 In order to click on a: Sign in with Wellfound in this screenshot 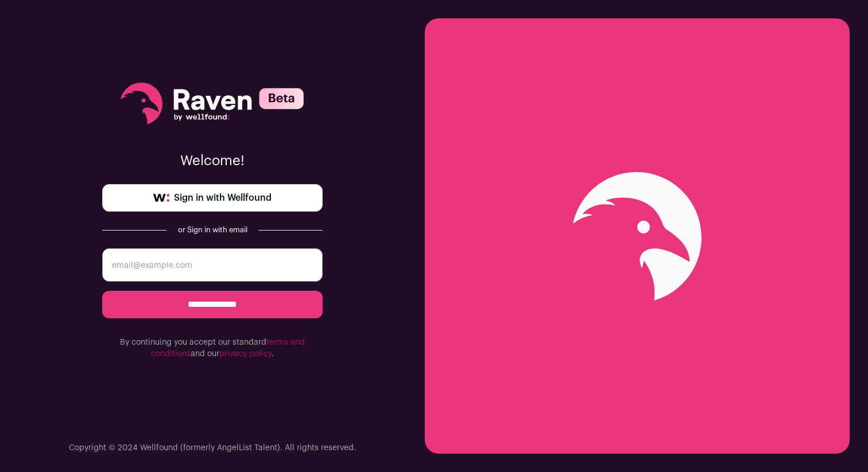, I will do `click(213, 198)`.